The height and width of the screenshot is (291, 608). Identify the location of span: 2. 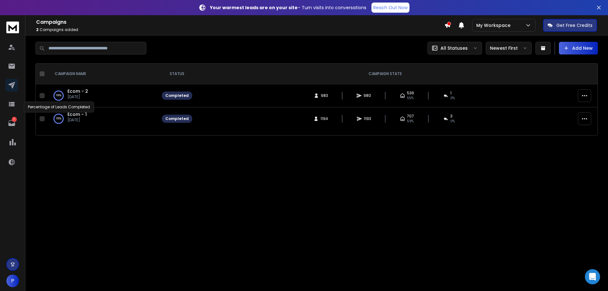
(37, 29).